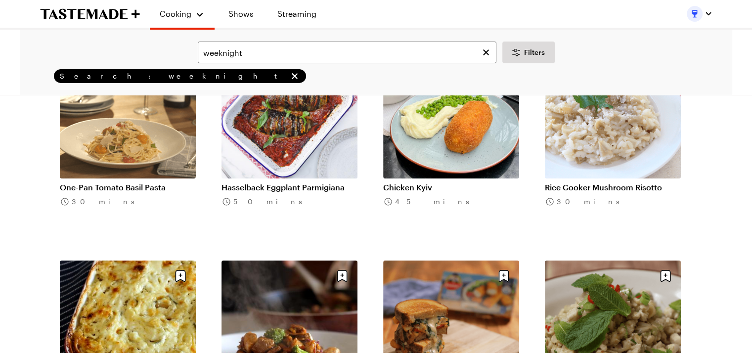 The width and height of the screenshot is (752, 353). I want to click on button: Clear search, so click(486, 52).